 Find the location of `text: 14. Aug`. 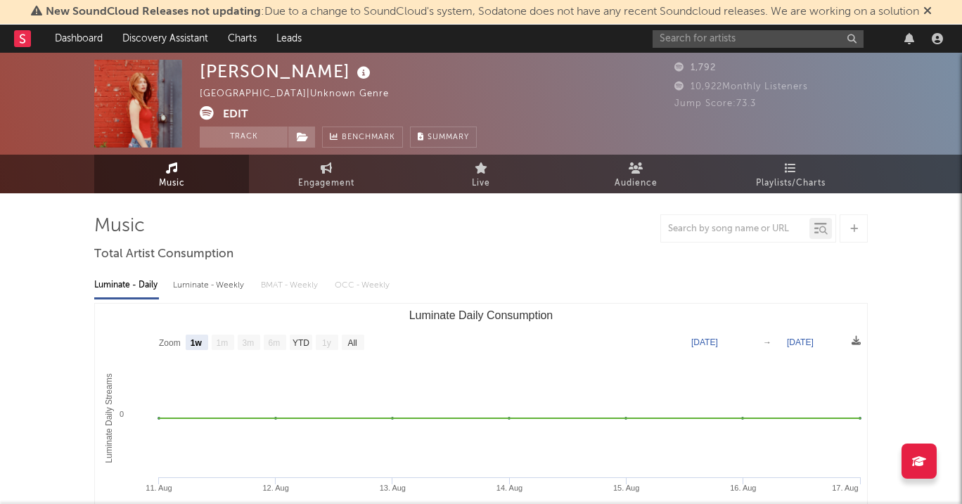

text: 14. Aug is located at coordinates (509, 488).